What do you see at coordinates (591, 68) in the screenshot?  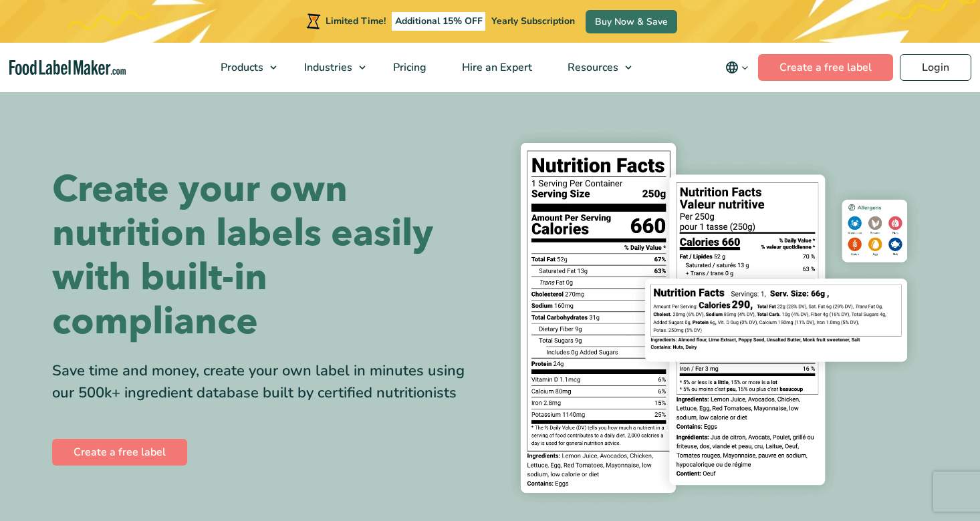 I see `span: Resources` at bounding box center [591, 68].